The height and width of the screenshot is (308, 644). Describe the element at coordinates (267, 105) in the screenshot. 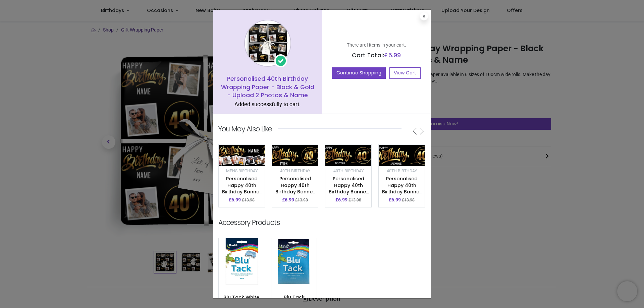

I see `div: Added successfully to cart.` at that location.